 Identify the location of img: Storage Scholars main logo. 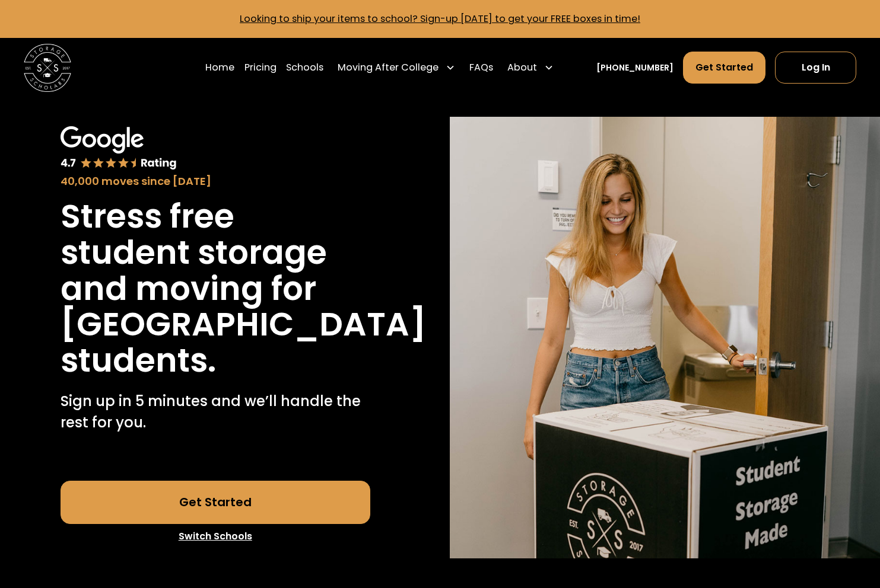
(47, 68).